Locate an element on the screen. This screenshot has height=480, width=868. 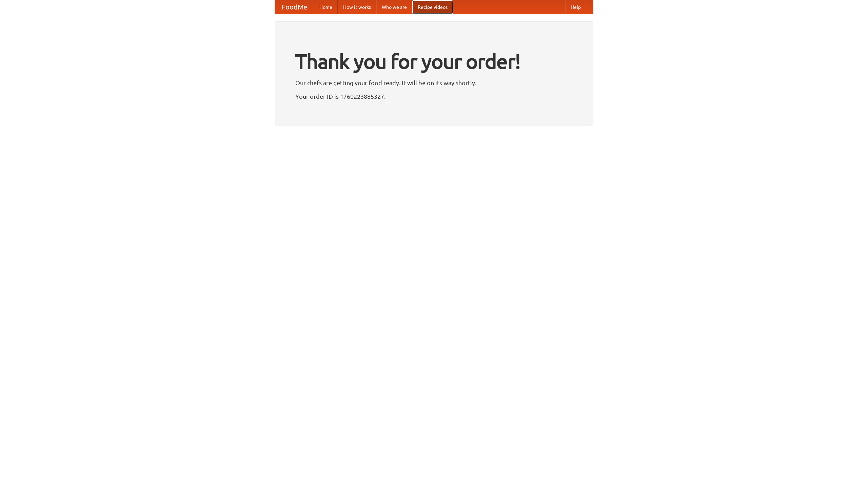
p: Your order ID is 1760223885327. is located at coordinates (434, 96).